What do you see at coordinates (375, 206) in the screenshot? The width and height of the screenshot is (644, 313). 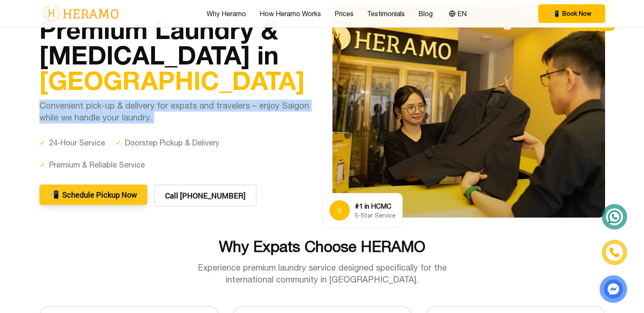 I see `div: #1 in HCMC` at bounding box center [375, 206].